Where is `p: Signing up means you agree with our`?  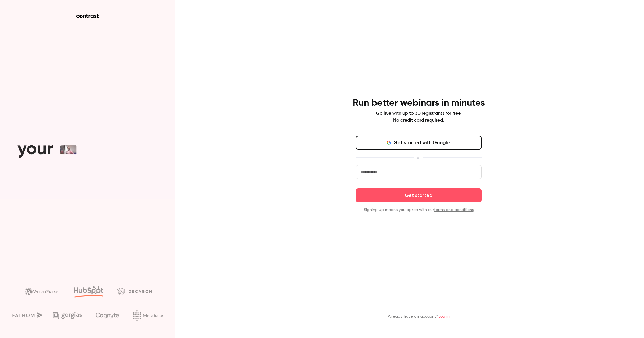
p: Signing up means you agree with our is located at coordinates (418, 210).